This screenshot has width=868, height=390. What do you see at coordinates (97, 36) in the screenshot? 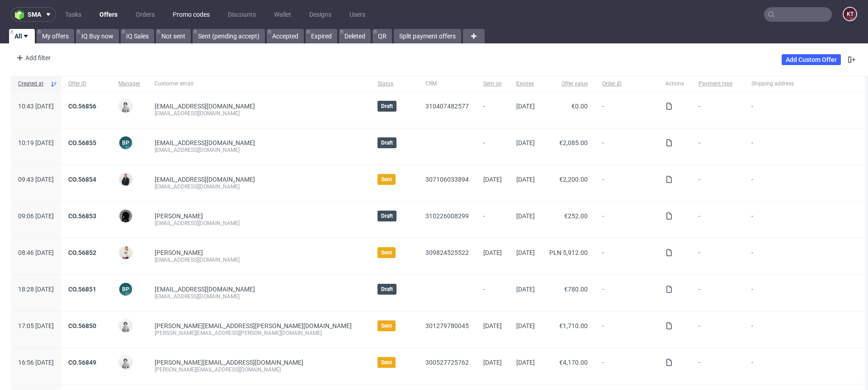
I see `a: IQ Buy now` at bounding box center [97, 36].